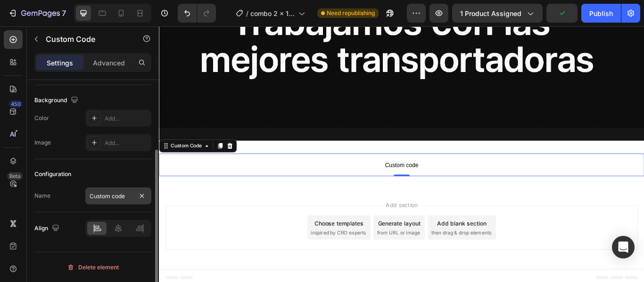  What do you see at coordinates (42, 143) in the screenshot?
I see `div: Image` at bounding box center [42, 143].